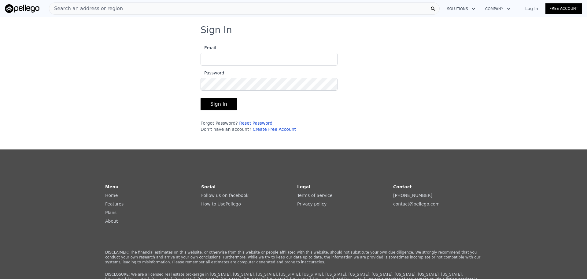 The height and width of the screenshot is (279, 587). What do you see at coordinates (219, 104) in the screenshot?
I see `button: Sign In` at bounding box center [219, 104].